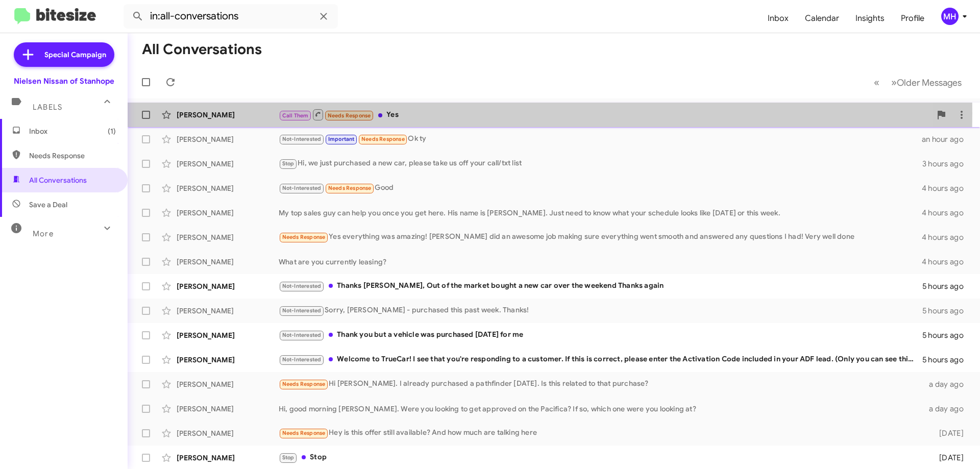  What do you see at coordinates (600, 359) in the screenshot?
I see `div: Welcome to TrueCar! I see that you're responding to a customer. If this is correct, please enter ...` at bounding box center [600, 359].